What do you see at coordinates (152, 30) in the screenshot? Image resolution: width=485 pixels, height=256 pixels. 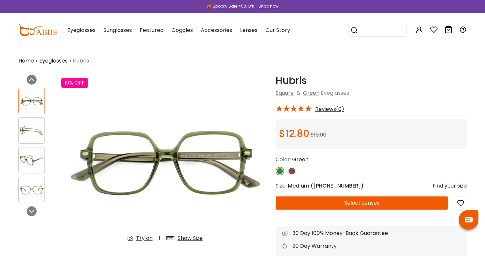 I see `span: Featured` at bounding box center [152, 30].